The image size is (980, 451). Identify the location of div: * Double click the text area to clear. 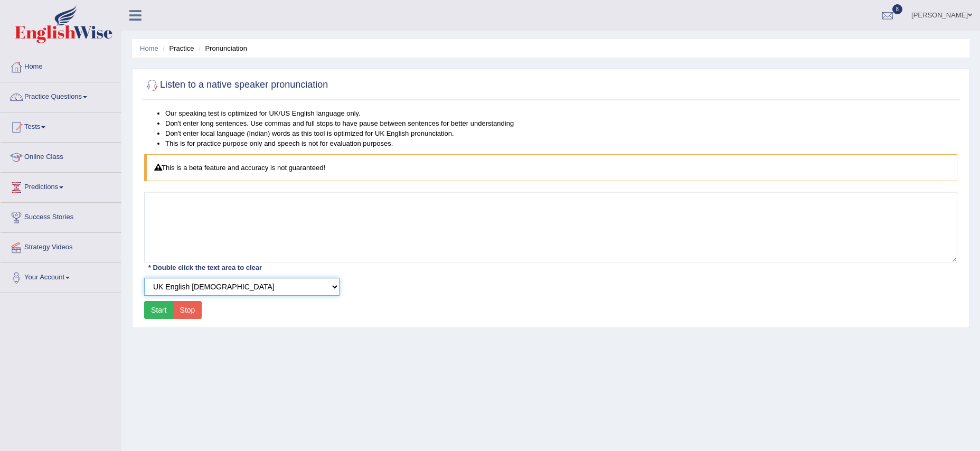
(205, 268).